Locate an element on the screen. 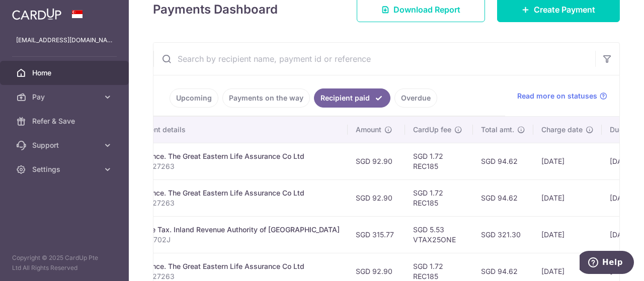 Image resolution: width=644 pixels, height=281 pixels. td: SGD 315.77 is located at coordinates (376, 234).